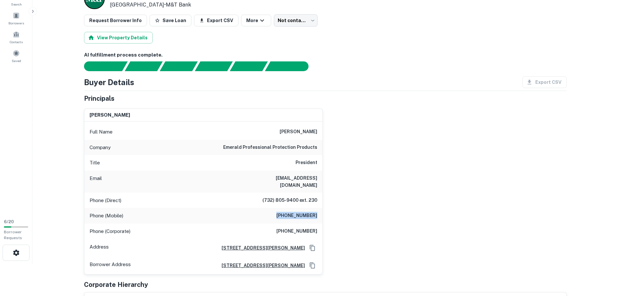  Describe the element at coordinates (178, 5) in the screenshot. I see `a: M&T Bank` at that location.